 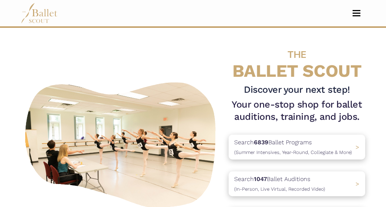 I want to click on a: Search6839Ballet Programs(Summer Intensives, Year-Round, Collegiate & More)>, so click(x=297, y=147).